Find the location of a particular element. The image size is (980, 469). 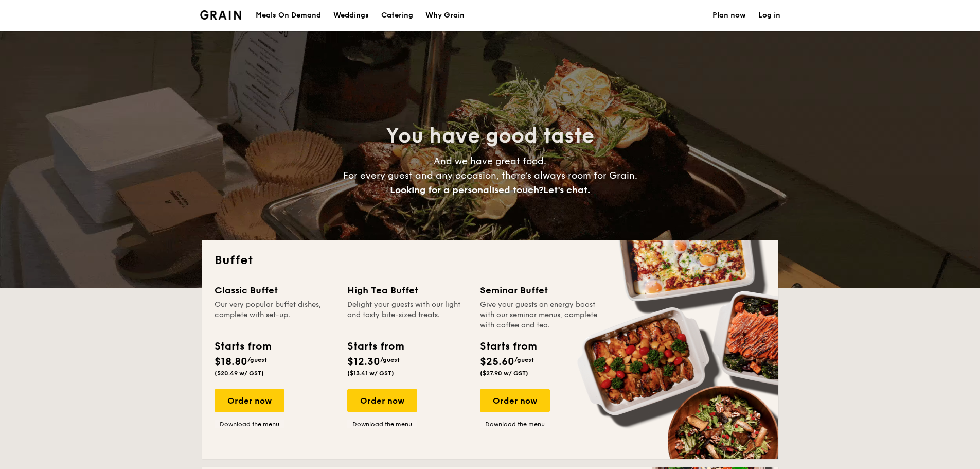

span: $12.30 is located at coordinates (364, 362).